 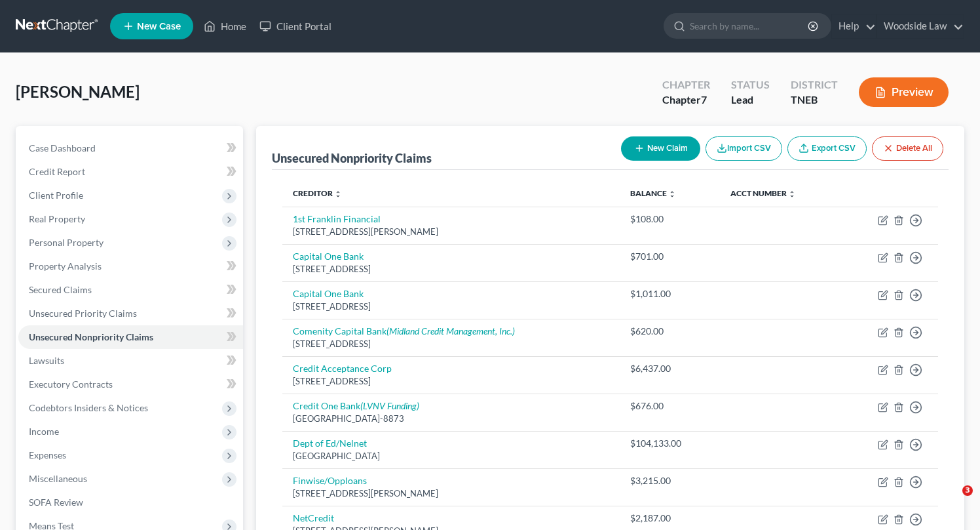 What do you see at coordinates (355, 405) in the screenshot?
I see `a: Credit One Bank(LVNV Funding)` at bounding box center [355, 405].